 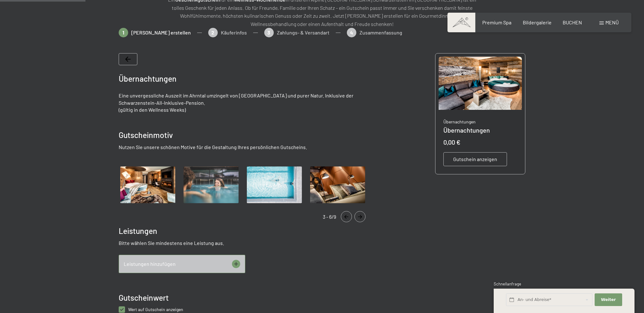 I want to click on span: Premium Spa, so click(x=496, y=22).